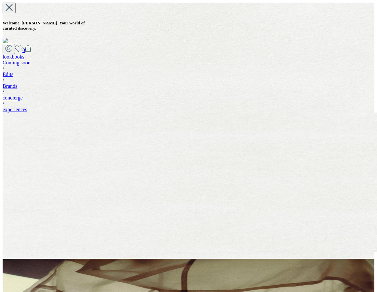 Image resolution: width=377 pixels, height=292 pixels. What do you see at coordinates (189, 57) in the screenshot?
I see `div: lookbooks` at bounding box center [189, 57].